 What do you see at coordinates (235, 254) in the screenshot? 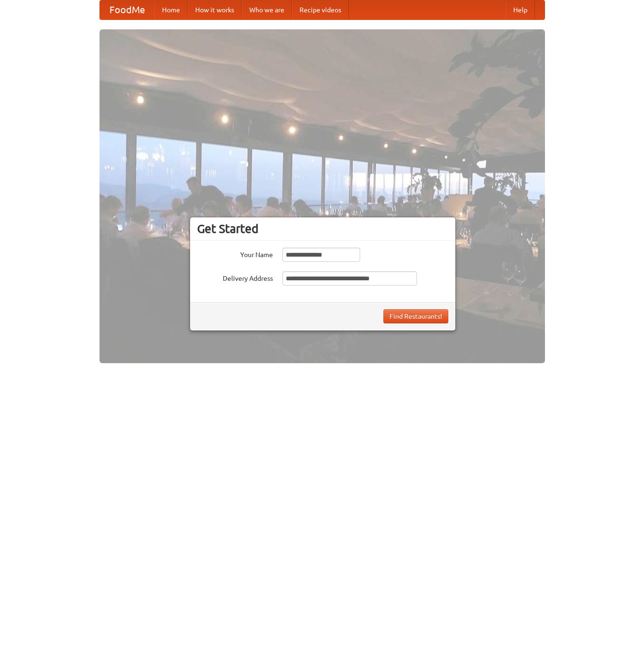
I see `label: Your Name` at bounding box center [235, 254].